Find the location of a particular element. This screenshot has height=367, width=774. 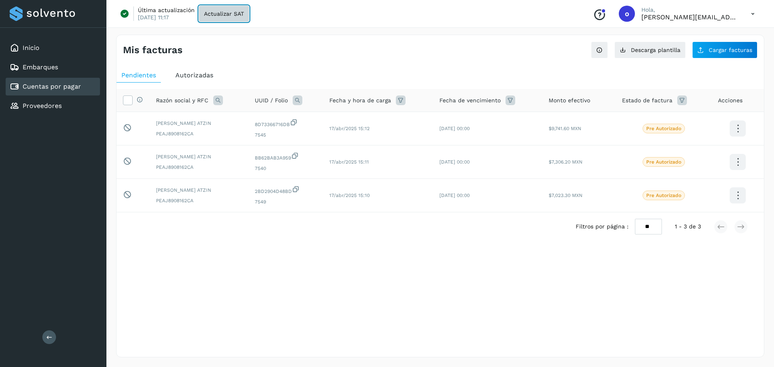

span: BB62BAB3A959 is located at coordinates (285, 157).